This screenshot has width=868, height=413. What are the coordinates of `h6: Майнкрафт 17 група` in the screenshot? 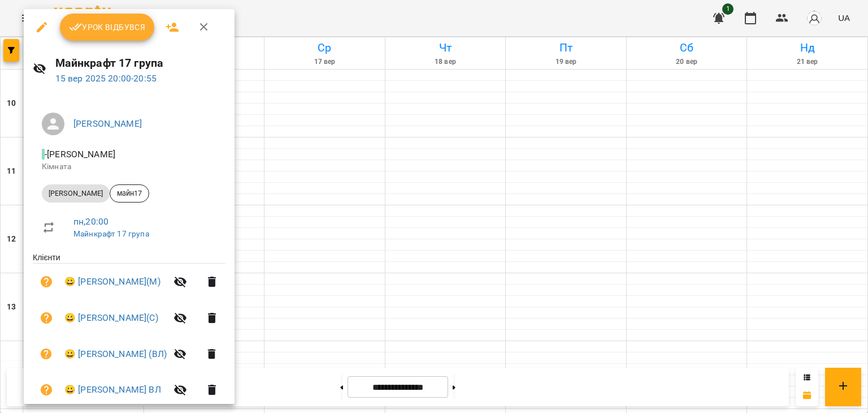 It's located at (140, 63).